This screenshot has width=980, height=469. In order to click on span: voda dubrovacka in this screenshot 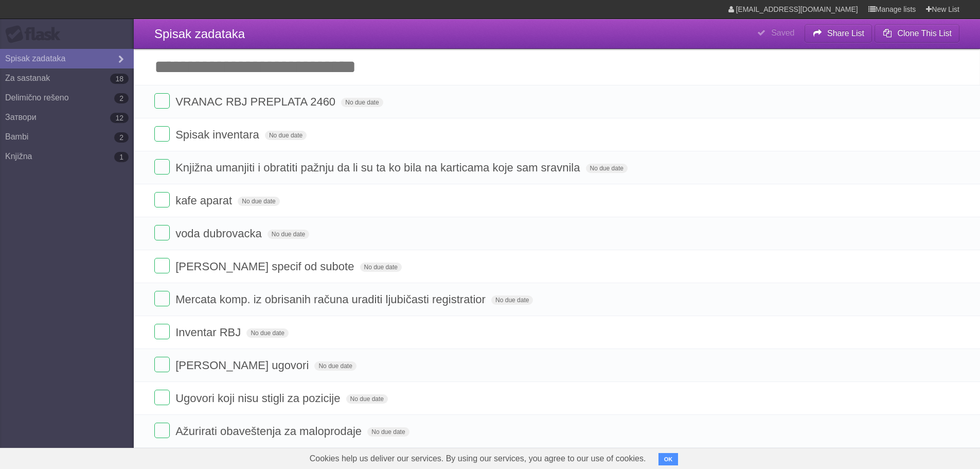, I will do `click(219, 233)`.